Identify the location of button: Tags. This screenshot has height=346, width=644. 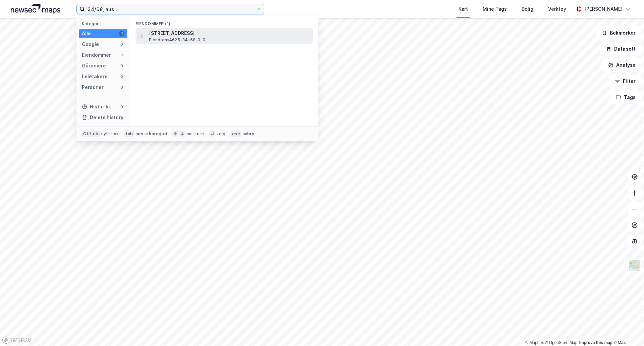
(626, 98).